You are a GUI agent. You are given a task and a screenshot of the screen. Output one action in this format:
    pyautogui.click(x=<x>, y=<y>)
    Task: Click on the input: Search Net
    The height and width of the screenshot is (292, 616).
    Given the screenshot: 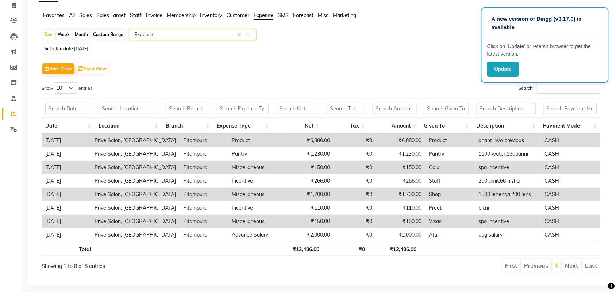 What is the action you would take?
    pyautogui.click(x=297, y=108)
    